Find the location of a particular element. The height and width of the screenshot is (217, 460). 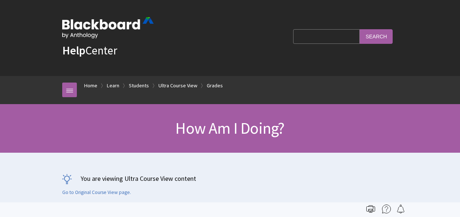

input: Search is located at coordinates (376, 36).